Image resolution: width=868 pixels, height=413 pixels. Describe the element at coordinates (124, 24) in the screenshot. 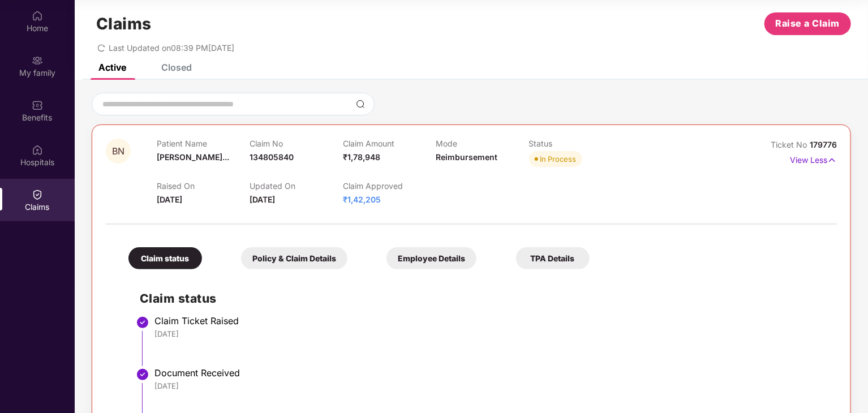

I see `h1: Claims` at that location.